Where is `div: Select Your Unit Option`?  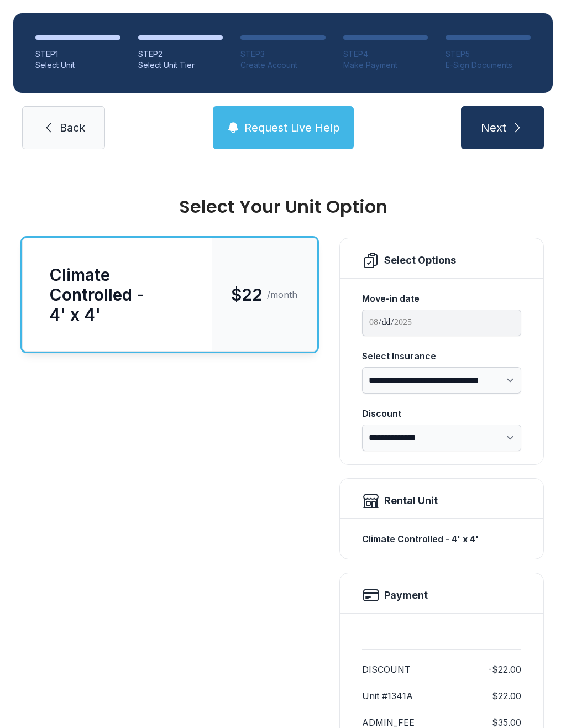
div: Select Your Unit Option is located at coordinates (283, 207).